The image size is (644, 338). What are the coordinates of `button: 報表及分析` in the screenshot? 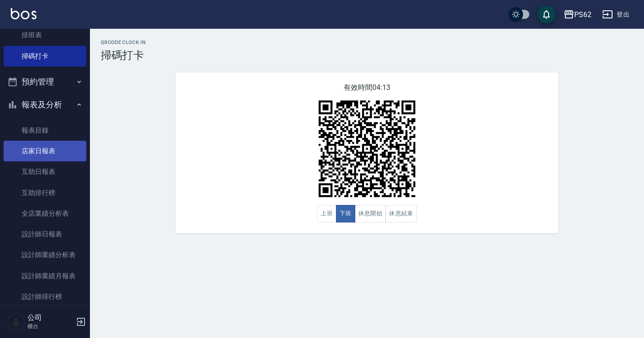 It's located at (45, 105).